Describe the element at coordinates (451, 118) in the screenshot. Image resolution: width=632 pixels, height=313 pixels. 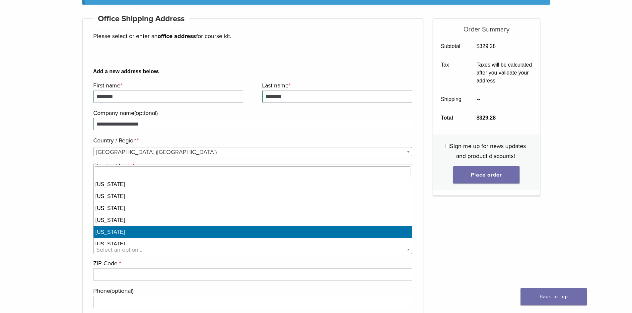
I see `th: Total` at that location.